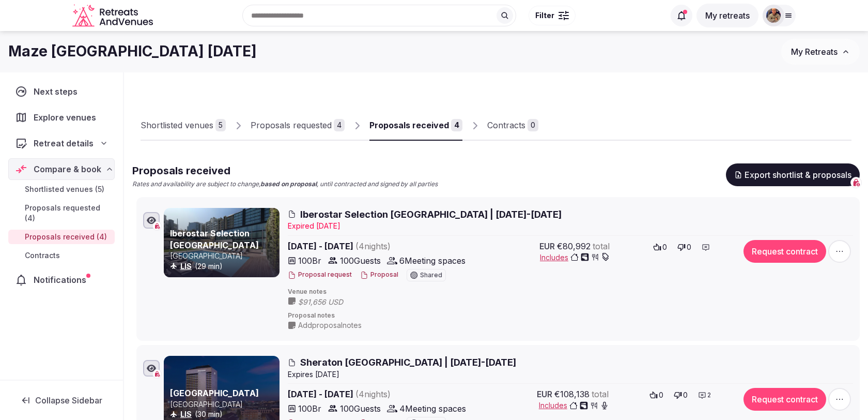  I want to click on span: Collapse Sidebar, so click(69, 401).